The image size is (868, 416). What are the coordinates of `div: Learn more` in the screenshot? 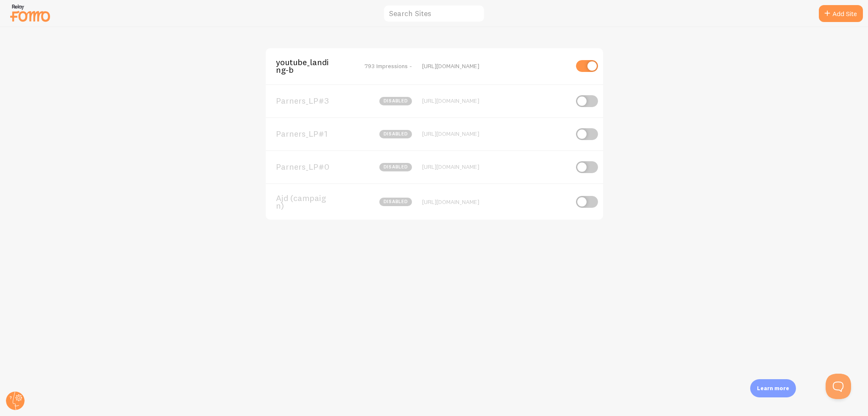 It's located at (773, 388).